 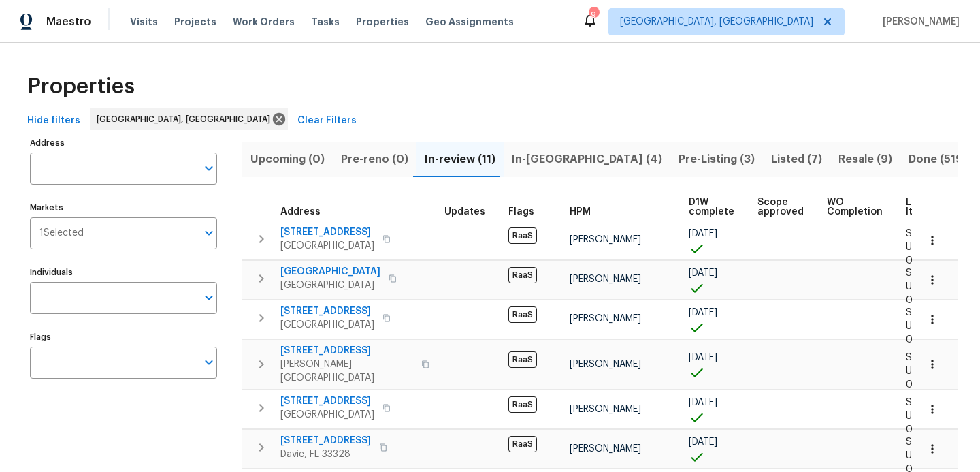 I want to click on span: WO Completion, so click(x=855, y=207).